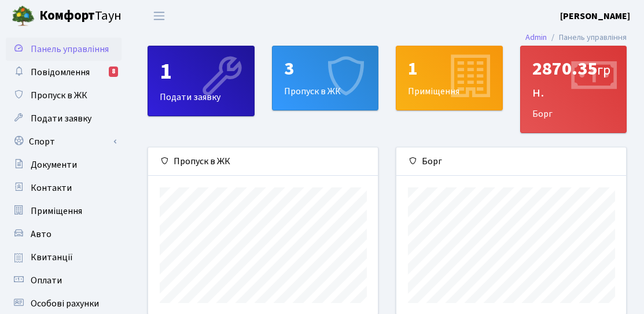 This screenshot has width=644, height=314. What do you see at coordinates (64, 211) in the screenshot?
I see `a: Приміщення` at bounding box center [64, 211].